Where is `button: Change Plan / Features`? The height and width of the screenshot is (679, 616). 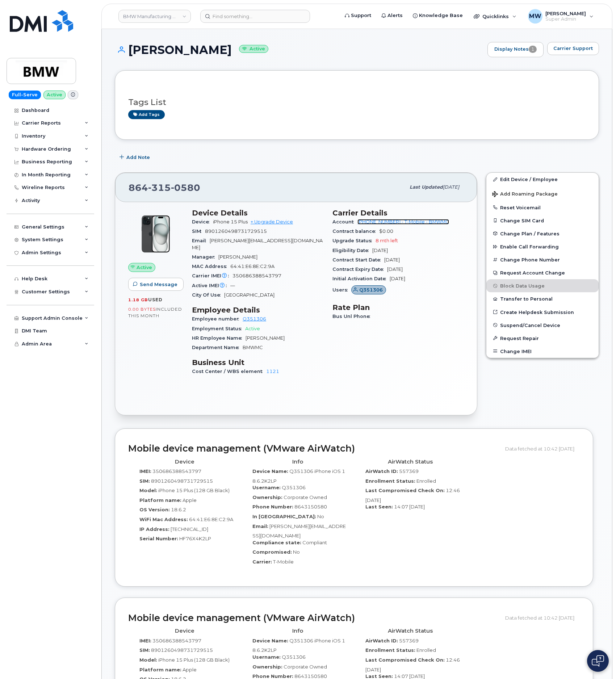
button: Change Plan / Features is located at coordinates (542, 234).